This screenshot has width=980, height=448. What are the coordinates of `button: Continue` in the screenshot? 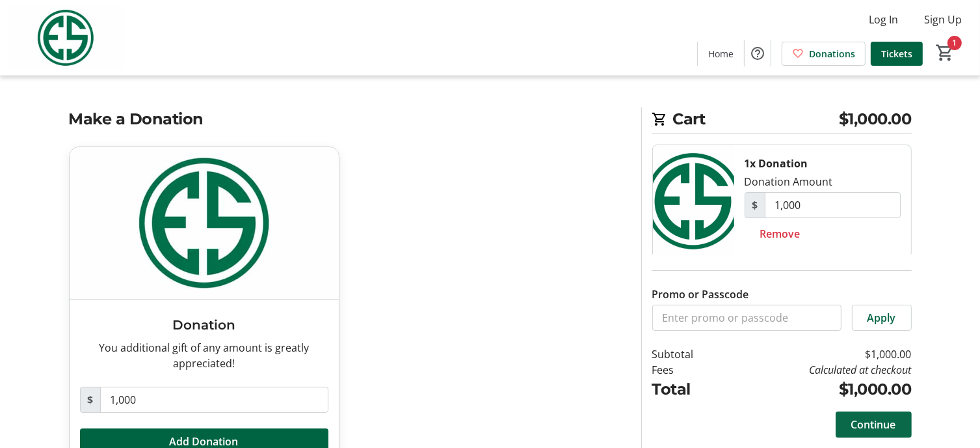 It's located at (873, 424).